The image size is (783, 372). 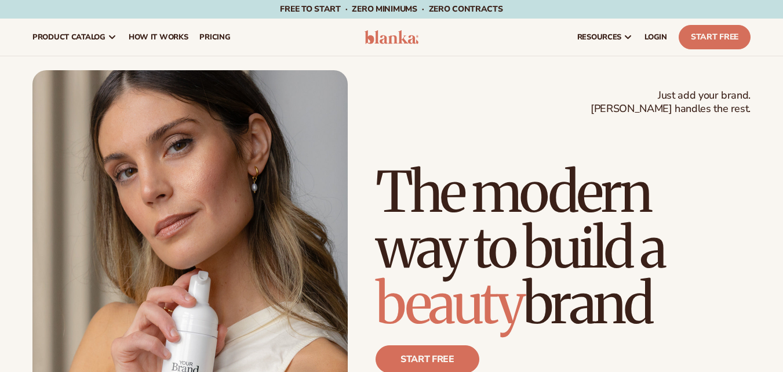 What do you see at coordinates (214, 37) in the screenshot?
I see `span: pricing` at bounding box center [214, 37].